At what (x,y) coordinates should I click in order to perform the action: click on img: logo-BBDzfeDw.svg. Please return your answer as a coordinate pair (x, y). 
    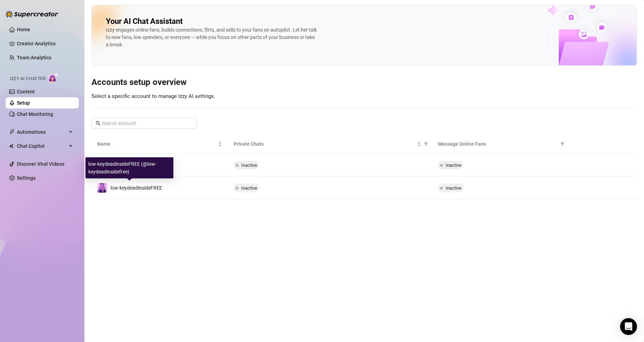
    Looking at the image, I should click on (32, 14).